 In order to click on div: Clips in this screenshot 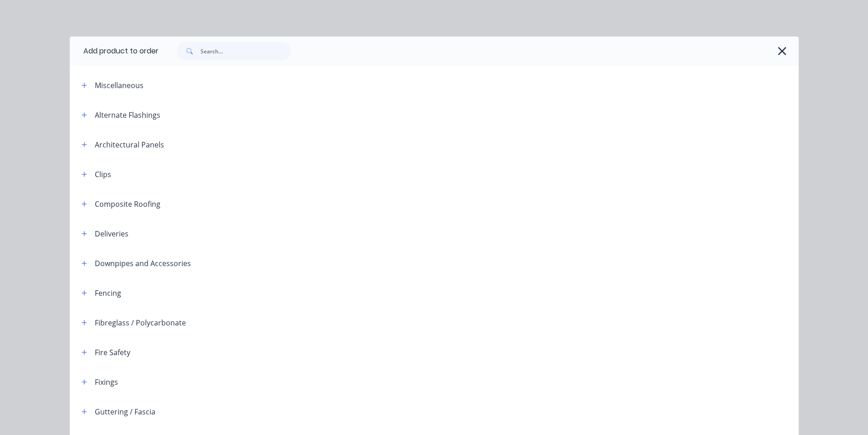, I will do `click(103, 174)`.